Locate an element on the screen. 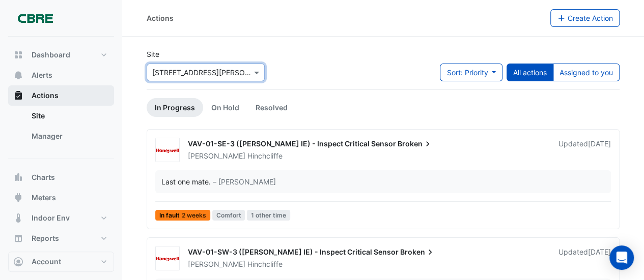  span: Account is located at coordinates (46, 262).